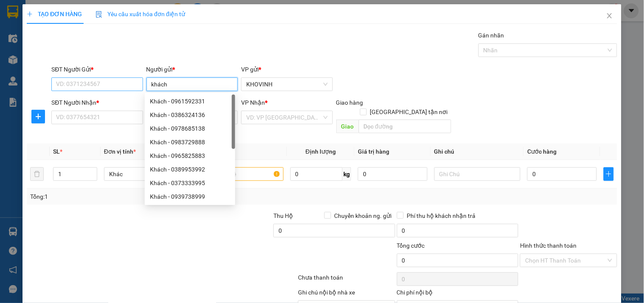 The image size is (644, 303). Describe the element at coordinates (190, 128) in the screenshot. I see `div: Khách - 0978685138` at that location.